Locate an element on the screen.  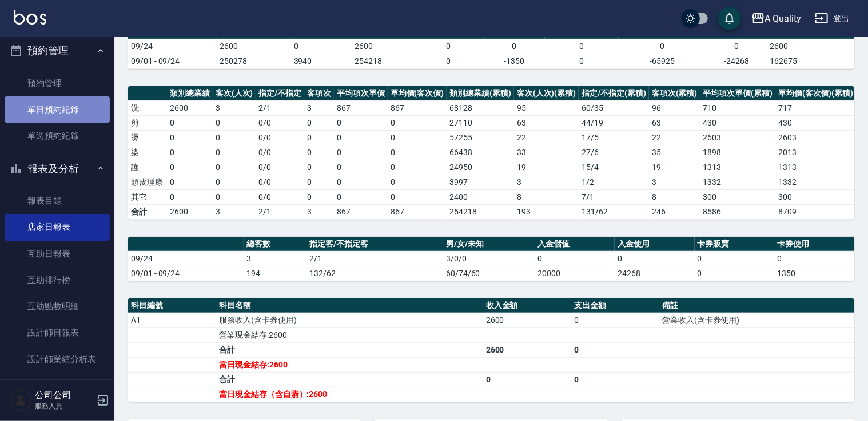
td: 其它 is located at coordinates (148, 197).